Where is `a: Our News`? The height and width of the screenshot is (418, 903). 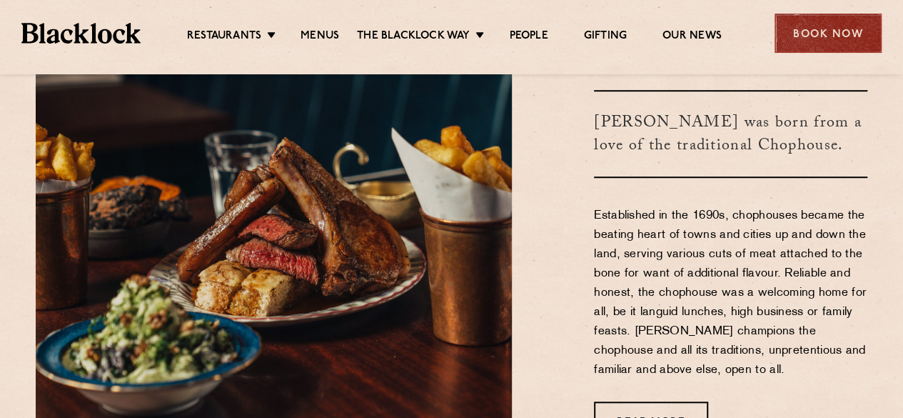
a: Our News is located at coordinates (692, 37).